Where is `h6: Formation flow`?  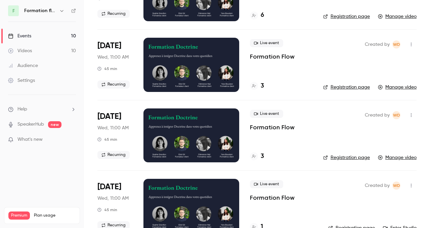
h6: Formation flow is located at coordinates (40, 11).